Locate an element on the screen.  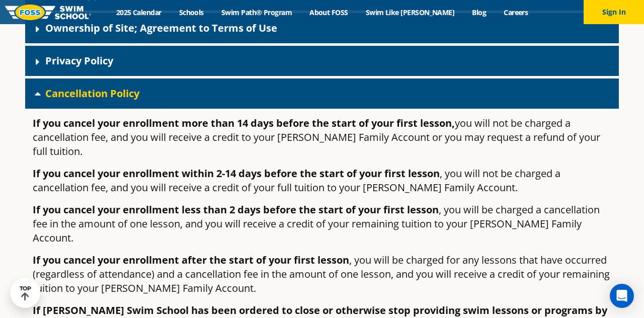
strong: If you cancel your enrollment after the start of your first lesson is located at coordinates (191, 260).